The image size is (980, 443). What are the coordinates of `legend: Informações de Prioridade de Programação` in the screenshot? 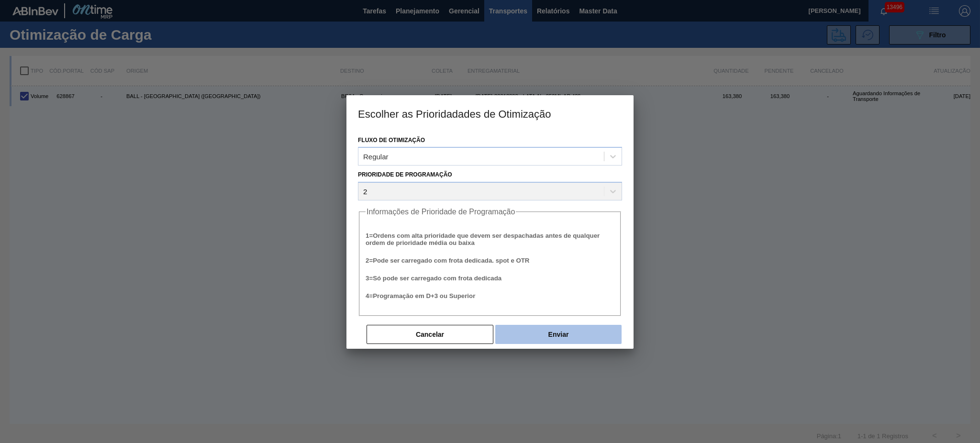 It's located at (440, 212).